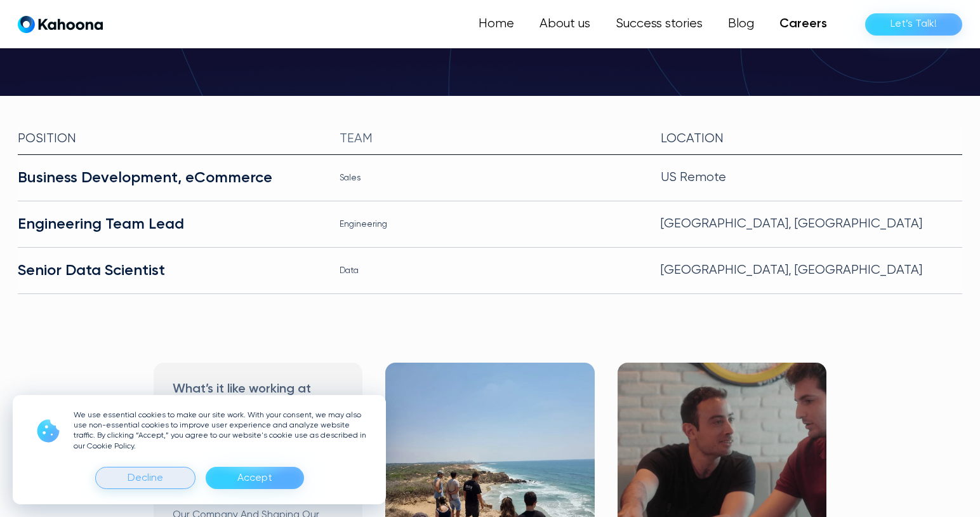  Describe the element at coordinates (913, 24) in the screenshot. I see `a: Let’s Talk!` at that location.